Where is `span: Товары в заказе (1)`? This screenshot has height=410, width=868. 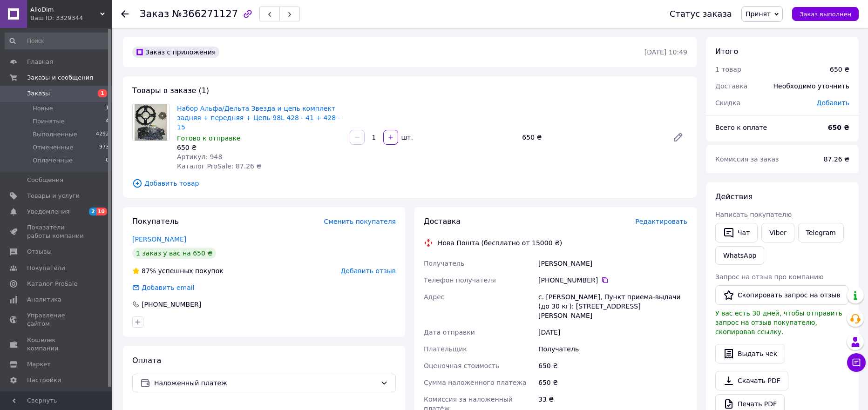
span: Товары в заказе (1) is located at coordinates (170, 90).